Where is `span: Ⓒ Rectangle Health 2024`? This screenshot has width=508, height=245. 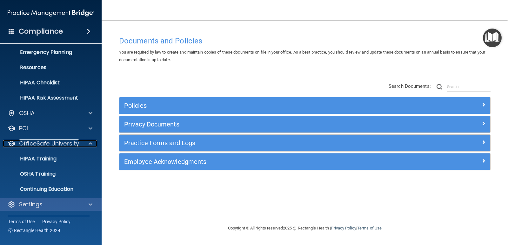
span: Ⓒ Rectangle Health 2024 is located at coordinates (34, 231).